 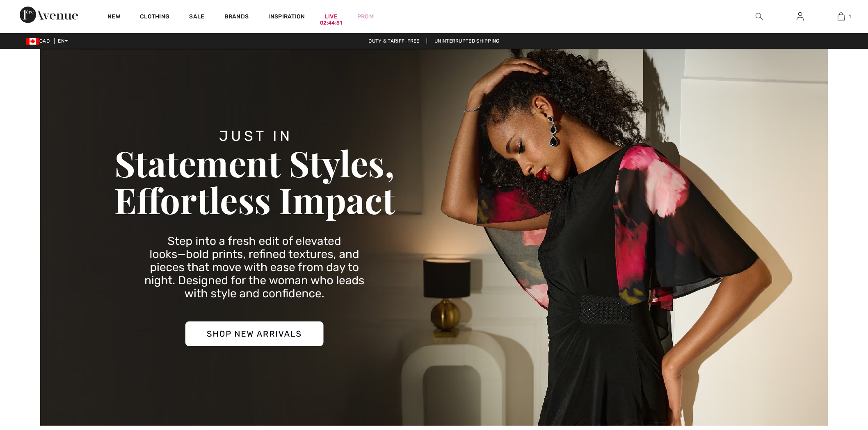 I want to click on a: Sign In, so click(x=799, y=16).